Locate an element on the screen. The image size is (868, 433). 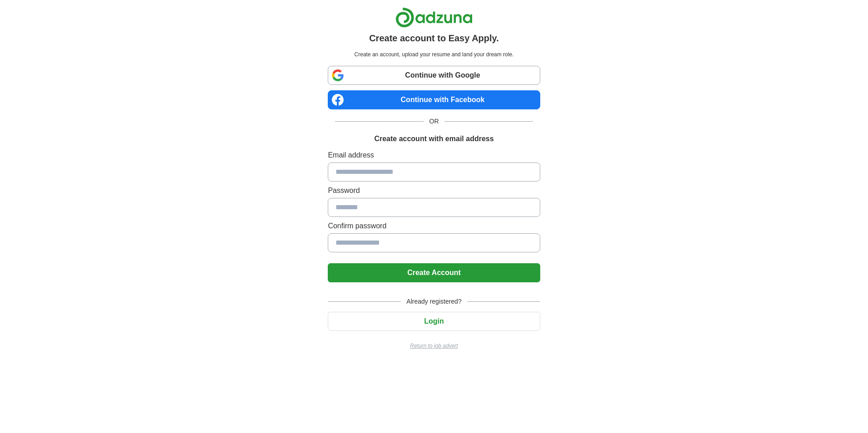
span: Already registered? is located at coordinates (434, 302).